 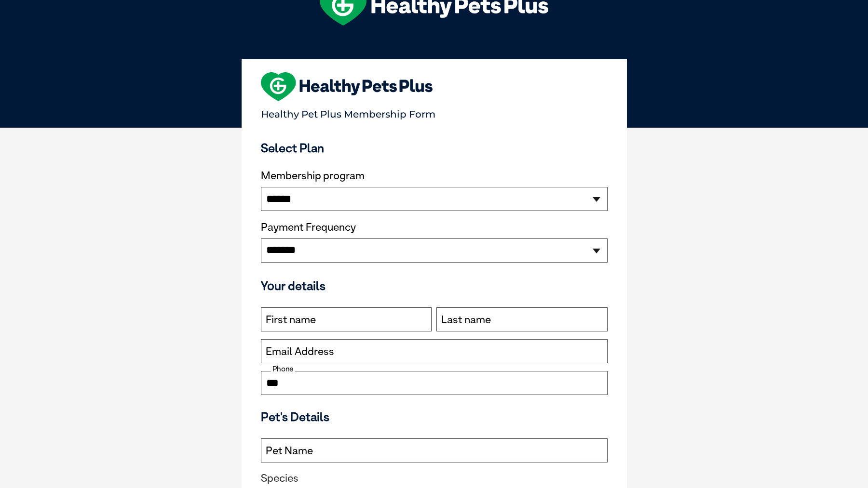 What do you see at coordinates (434, 417) in the screenshot?
I see `h3: Pet's Details` at bounding box center [434, 417].